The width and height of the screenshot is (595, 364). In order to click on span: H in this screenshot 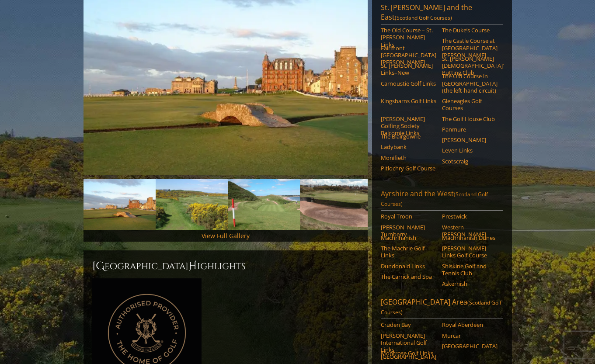, I will do `click(193, 266)`.